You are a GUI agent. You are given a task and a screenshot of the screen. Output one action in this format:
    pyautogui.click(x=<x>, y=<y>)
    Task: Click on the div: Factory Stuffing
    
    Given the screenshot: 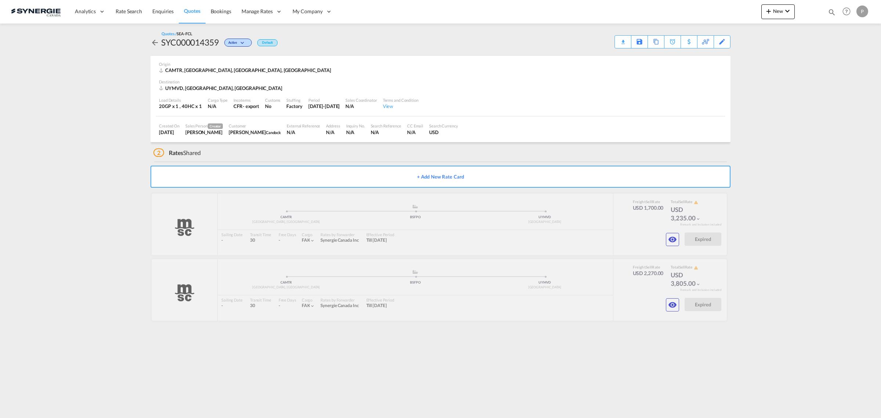 What is the action you would take?
    pyautogui.click(x=294, y=106)
    